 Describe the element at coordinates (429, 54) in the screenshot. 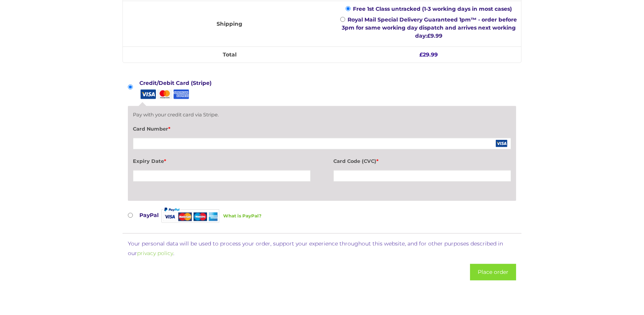

I see `bdi: 29.99` at that location.